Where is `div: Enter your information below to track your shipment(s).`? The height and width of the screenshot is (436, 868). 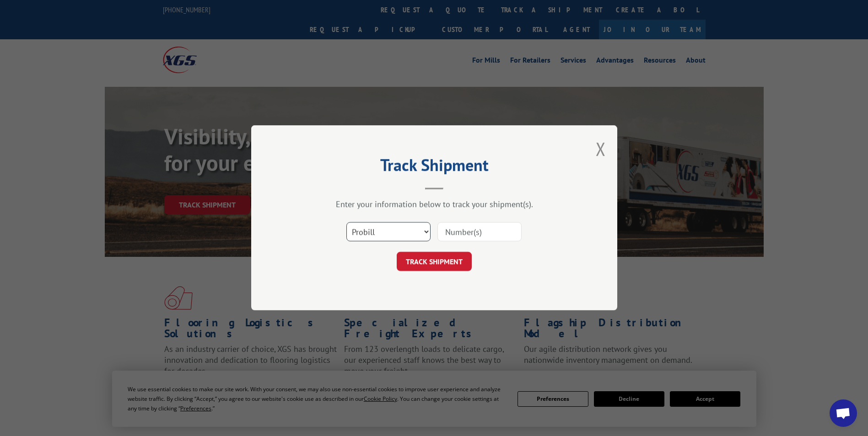
div: Enter your information below to track your shipment(s). is located at coordinates (434, 205).